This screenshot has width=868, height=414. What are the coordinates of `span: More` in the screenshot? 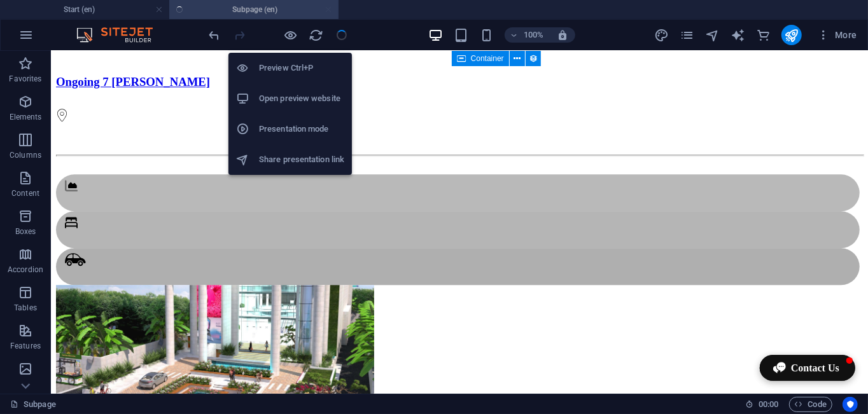 It's located at (837, 35).